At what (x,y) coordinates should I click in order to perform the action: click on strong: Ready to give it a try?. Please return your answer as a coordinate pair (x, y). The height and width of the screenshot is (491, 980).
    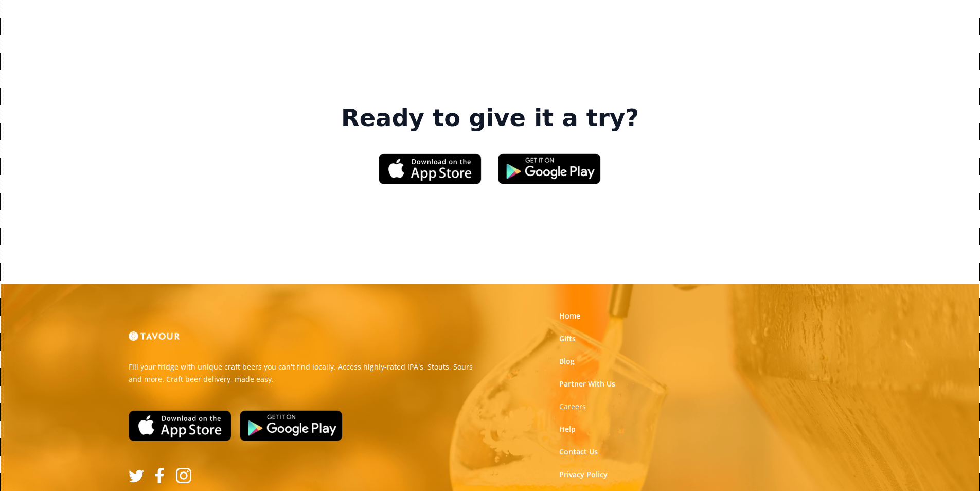
    Looking at the image, I should click on (490, 118).